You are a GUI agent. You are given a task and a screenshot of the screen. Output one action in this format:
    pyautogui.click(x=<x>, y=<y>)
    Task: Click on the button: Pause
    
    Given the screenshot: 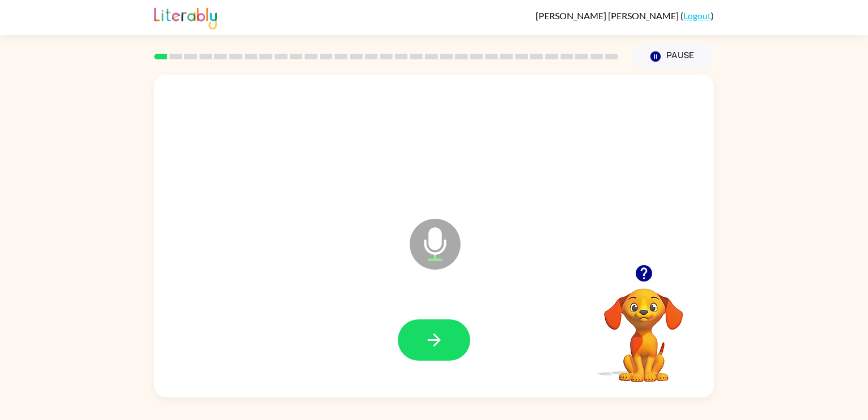 What is the action you would take?
    pyautogui.click(x=673, y=57)
    